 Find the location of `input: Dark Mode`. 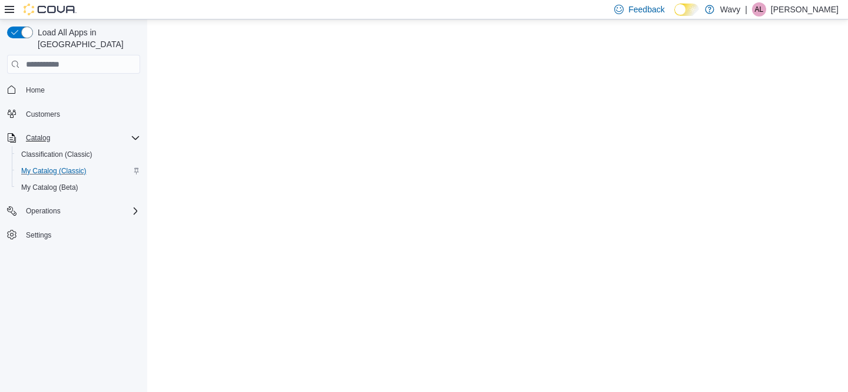

input: Dark Mode is located at coordinates (687, 9).